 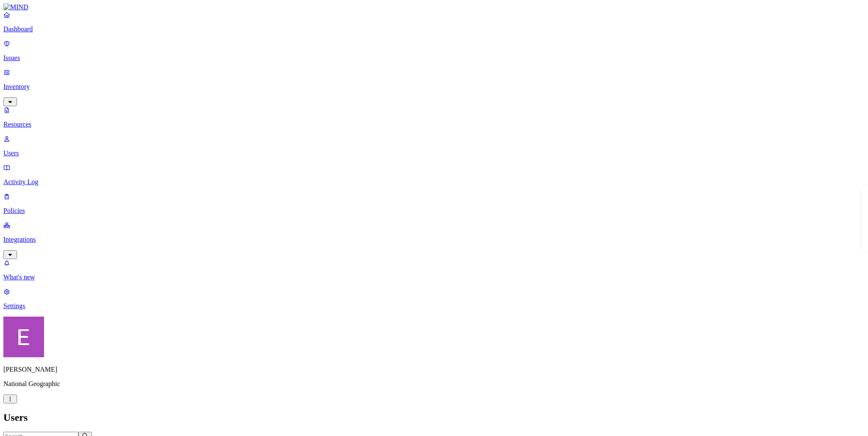 What do you see at coordinates (434, 384) in the screenshot?
I see `p: National Geographic` at bounding box center [434, 384].